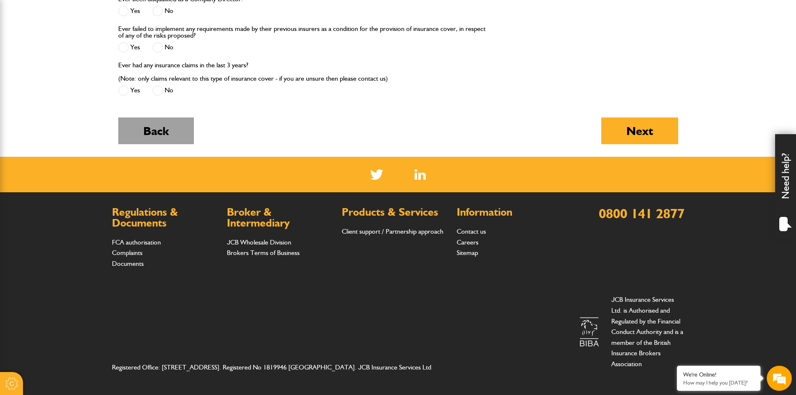 This screenshot has height=395, width=796. Describe the element at coordinates (392, 231) in the screenshot. I see `a: Client support / Partnership approach` at that location.